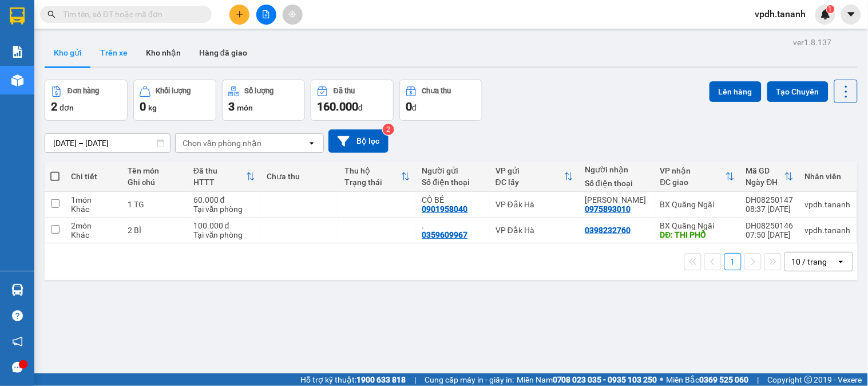 The width and height of the screenshot is (868, 386). What do you see at coordinates (735, 92) in the screenshot?
I see `button: Lên hàng` at bounding box center [735, 92].